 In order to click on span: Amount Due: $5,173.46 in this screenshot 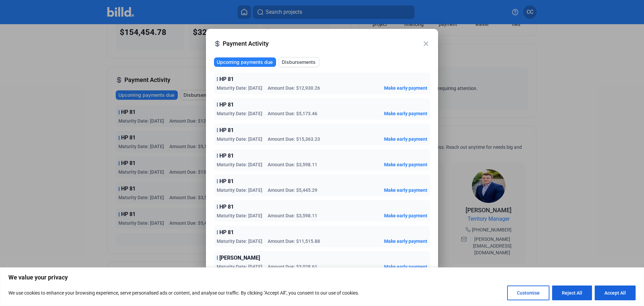, I will do `click(292, 113)`.